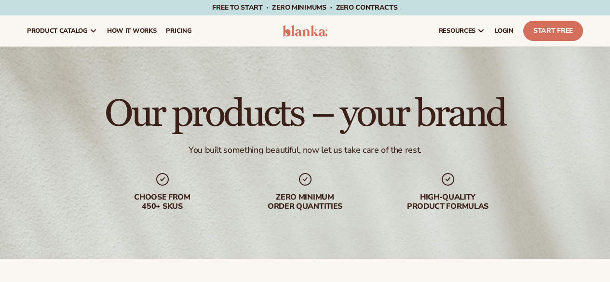 The height and width of the screenshot is (282, 610). I want to click on div: Zero minimum order quantities, so click(305, 202).